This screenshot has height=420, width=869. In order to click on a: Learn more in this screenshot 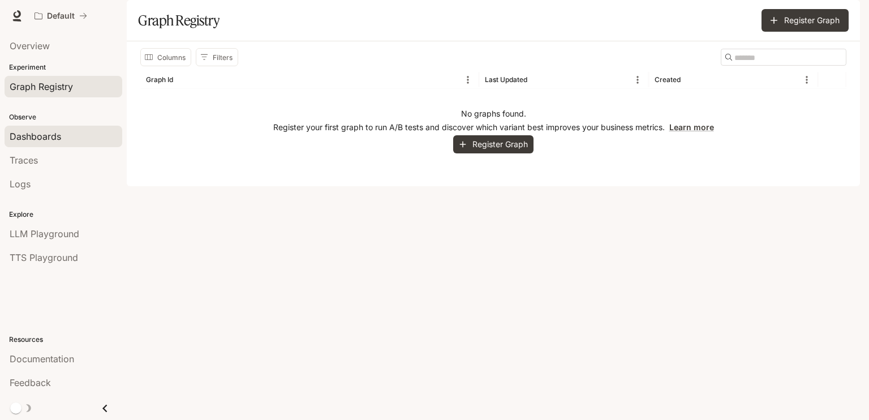, I will do `click(692, 127)`.